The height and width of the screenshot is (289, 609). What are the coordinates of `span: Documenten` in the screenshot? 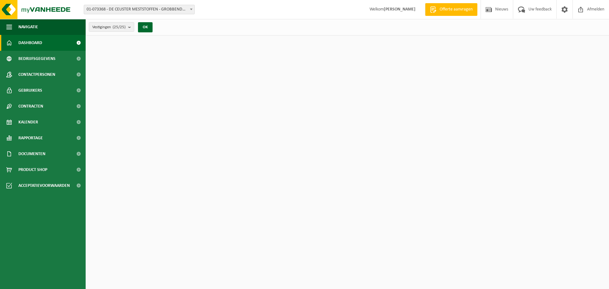 It's located at (32, 154).